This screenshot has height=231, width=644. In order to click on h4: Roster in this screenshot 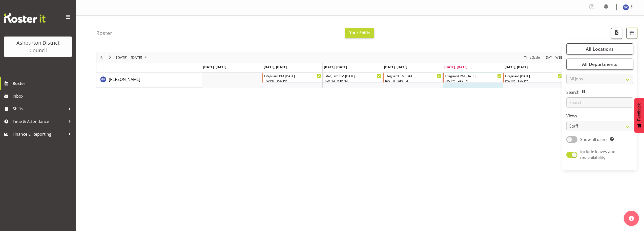, I will do `click(104, 33)`.